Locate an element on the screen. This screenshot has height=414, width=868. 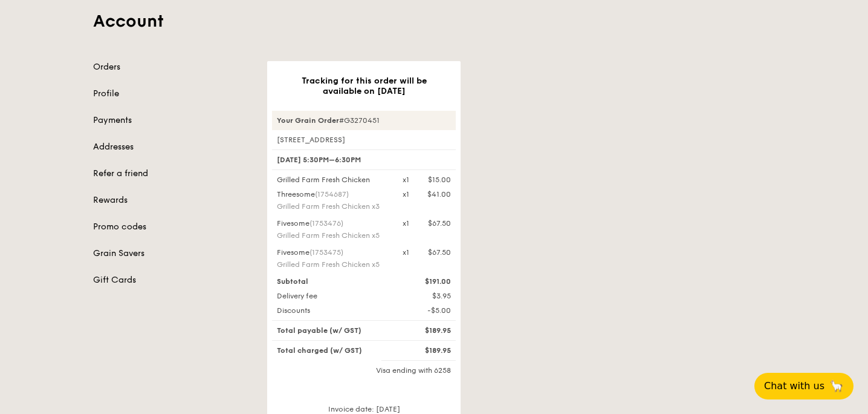
span: (1753475) is located at coordinates (327, 252).